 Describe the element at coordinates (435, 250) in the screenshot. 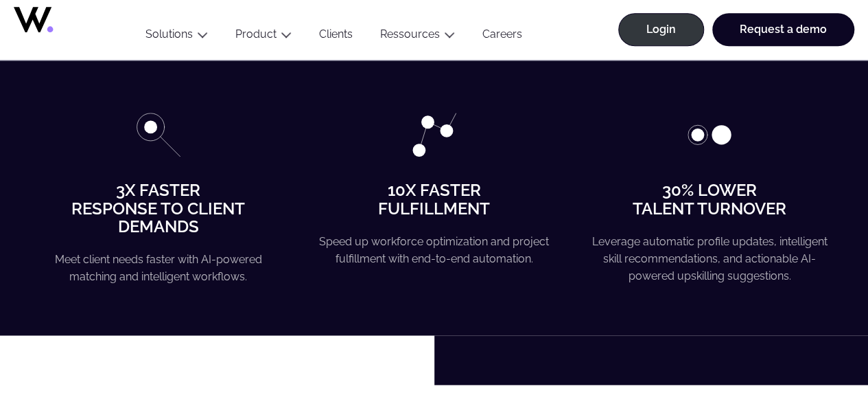

I see `p: Speed up workforce optimization and project fulfillment with end-to-end automation.` at that location.